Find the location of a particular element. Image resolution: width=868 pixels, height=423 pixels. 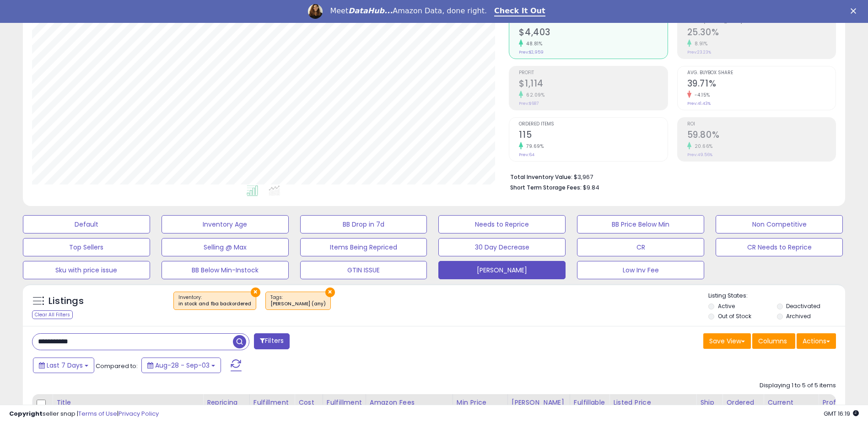

div: Close is located at coordinates (855, 11).